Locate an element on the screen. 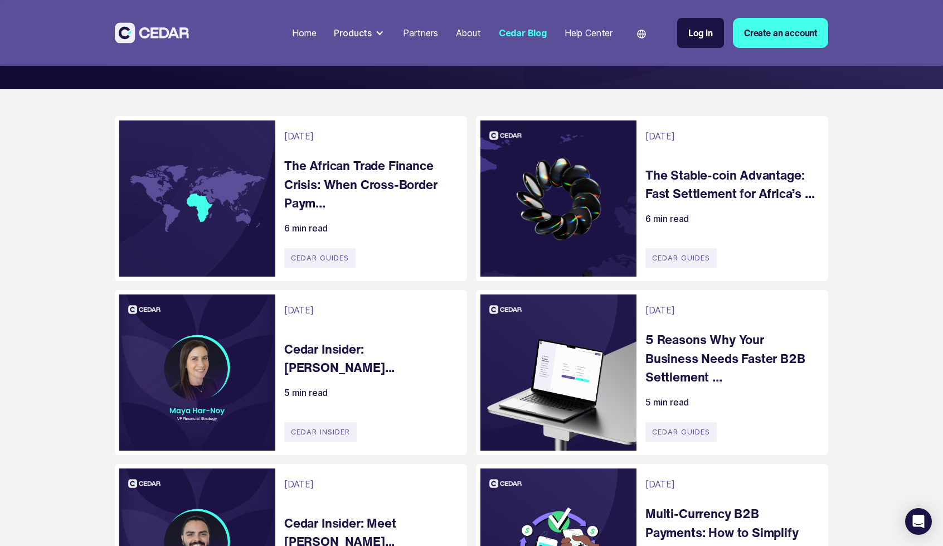 This screenshot has height=546, width=943. a: About is located at coordinates (468, 33).